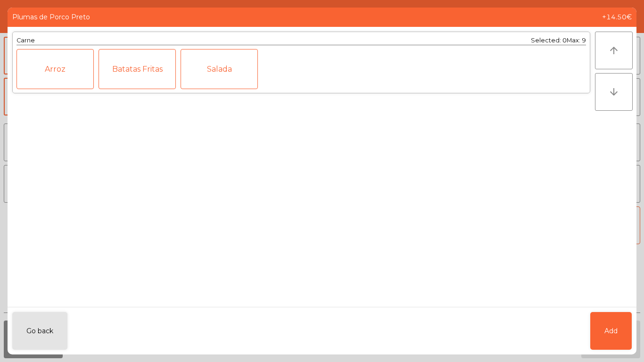 The image size is (644, 362). I want to click on div: Carne, so click(25, 40).